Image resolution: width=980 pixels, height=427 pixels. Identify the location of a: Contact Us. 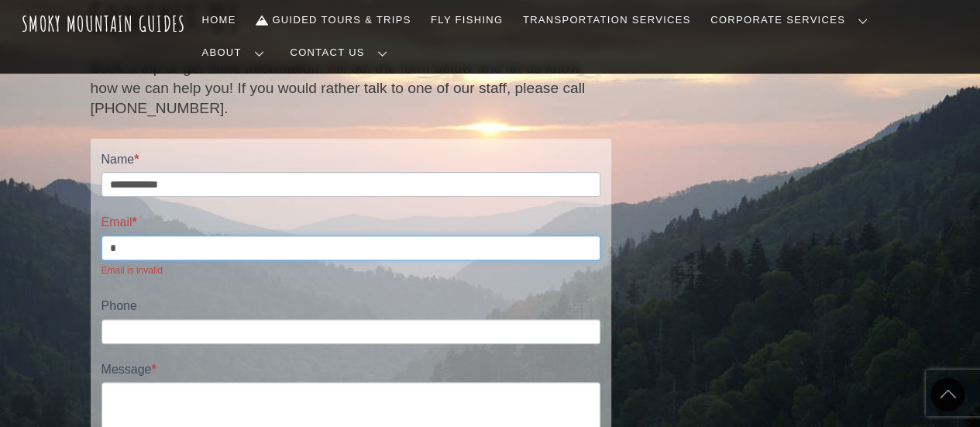
(342, 53).